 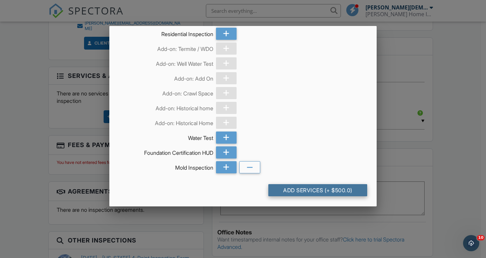 What do you see at coordinates (166, 107) in the screenshot?
I see `div: Add-on: Historical home` at bounding box center [166, 107].